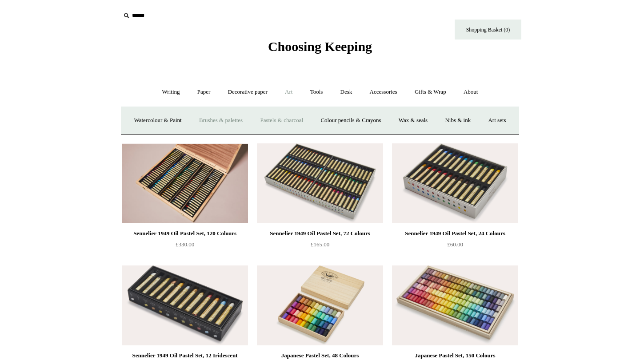 The width and height of the screenshot is (640, 364). Describe the element at coordinates (412, 120) in the screenshot. I see `a: Wax & seals` at that location.